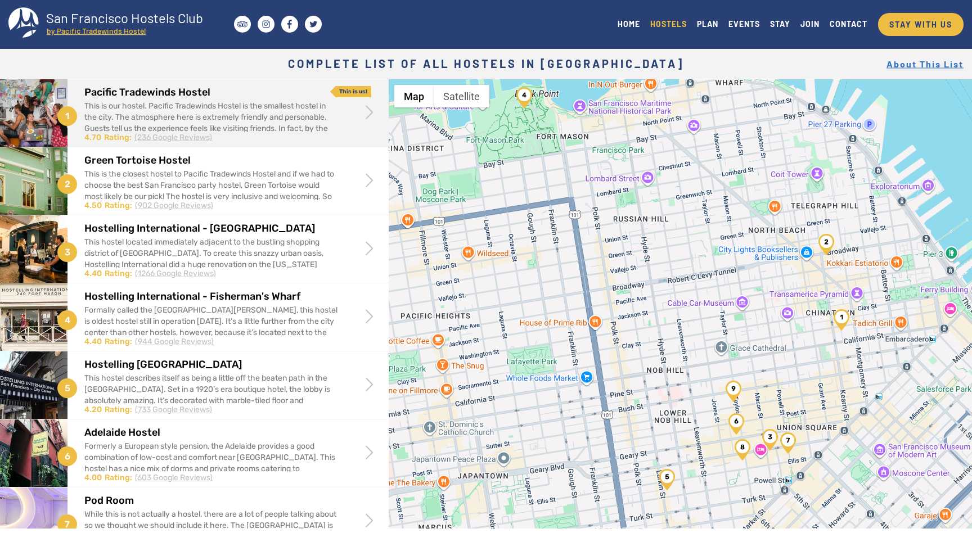 The image size is (972, 560). Describe the element at coordinates (810, 24) in the screenshot. I see `a: JOIN` at that location.